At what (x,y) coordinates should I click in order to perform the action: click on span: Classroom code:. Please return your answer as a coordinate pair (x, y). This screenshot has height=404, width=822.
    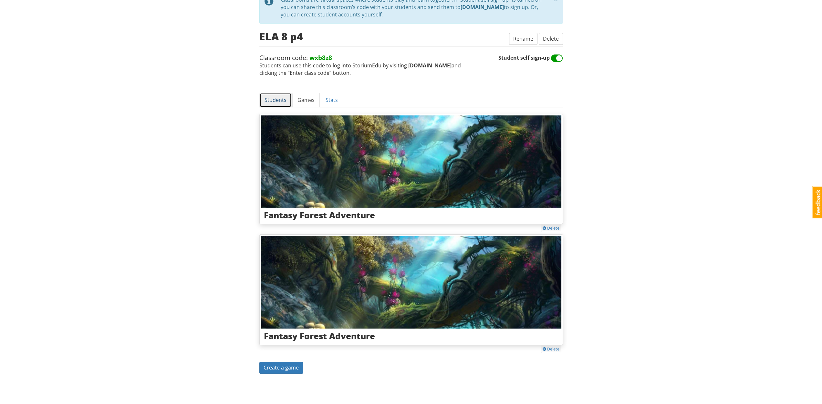
    Looking at the image, I should click on (295, 57).